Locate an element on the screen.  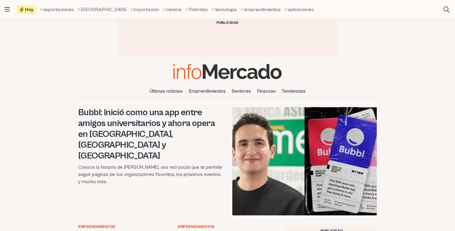
span: importación is located at coordinates (146, 10).